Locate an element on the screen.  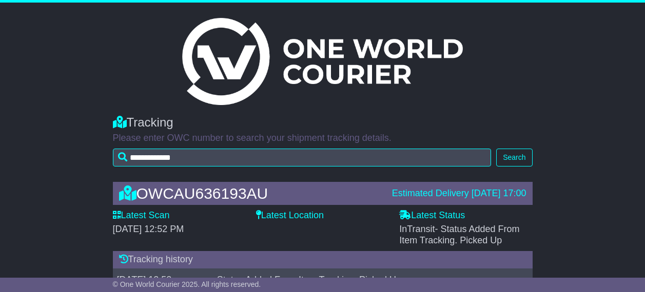
span: © One World Courier 2025. All rights reserved. is located at coordinates (187, 285).